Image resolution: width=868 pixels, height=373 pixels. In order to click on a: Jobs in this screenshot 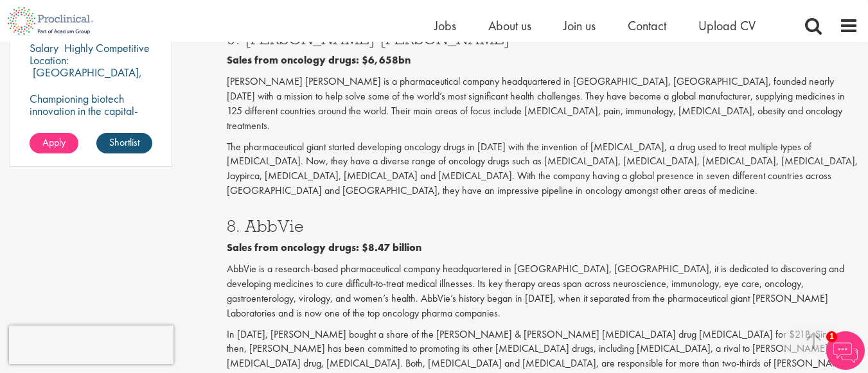, I will do `click(446, 26)`.